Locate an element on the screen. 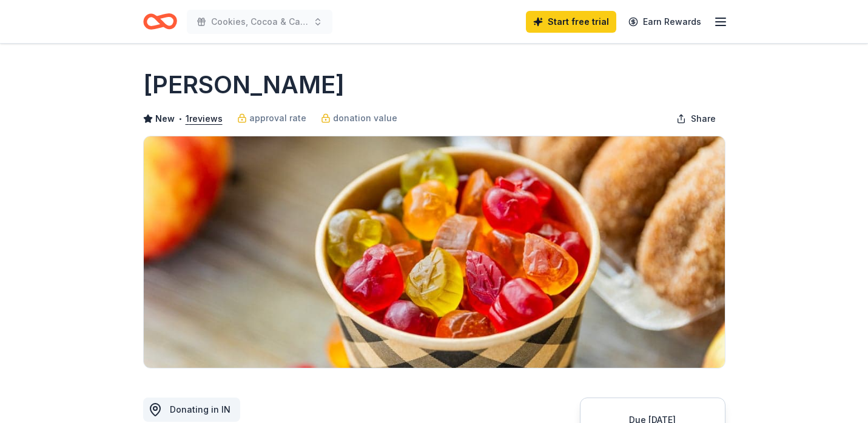 Image resolution: width=868 pixels, height=423 pixels. a: Start free trial is located at coordinates (570, 22).